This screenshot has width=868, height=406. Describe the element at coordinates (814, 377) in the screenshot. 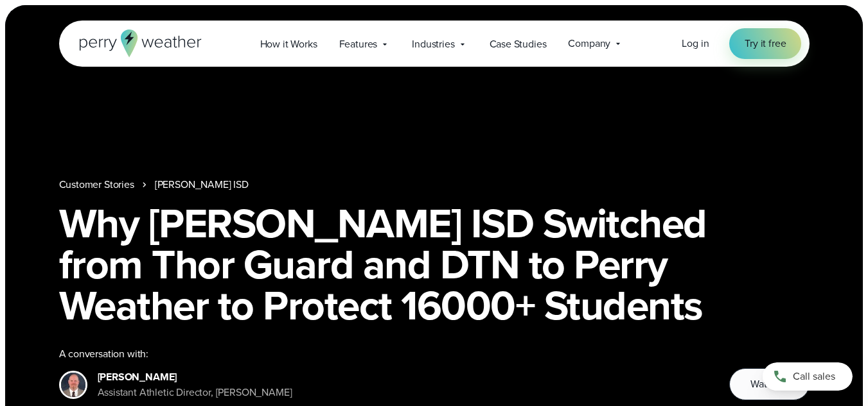

I see `span: Call sales` at that location.